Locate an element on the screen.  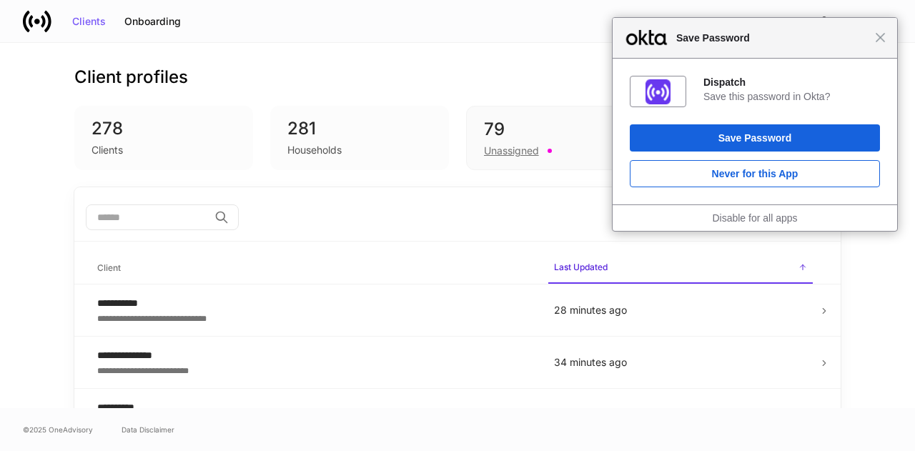
button: Never for this App is located at coordinates (755, 174).